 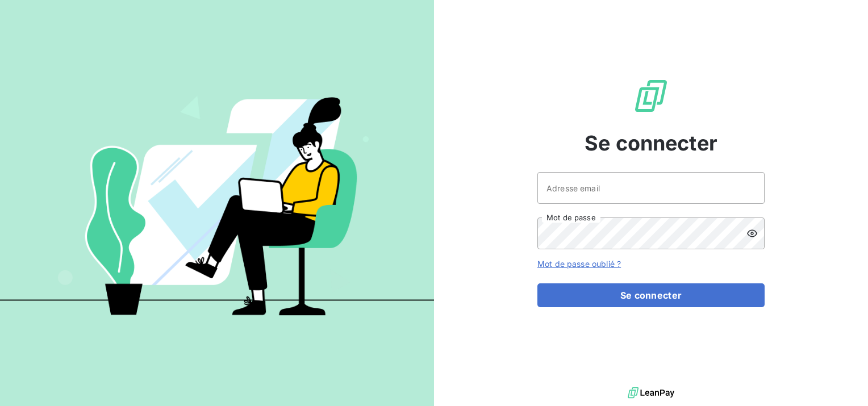 I want to click on span: Se connecter, so click(x=651, y=143).